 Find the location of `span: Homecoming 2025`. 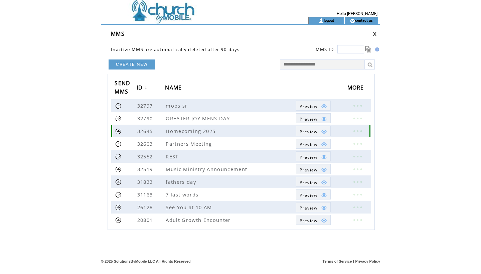

span: Homecoming 2025 is located at coordinates (191, 131).